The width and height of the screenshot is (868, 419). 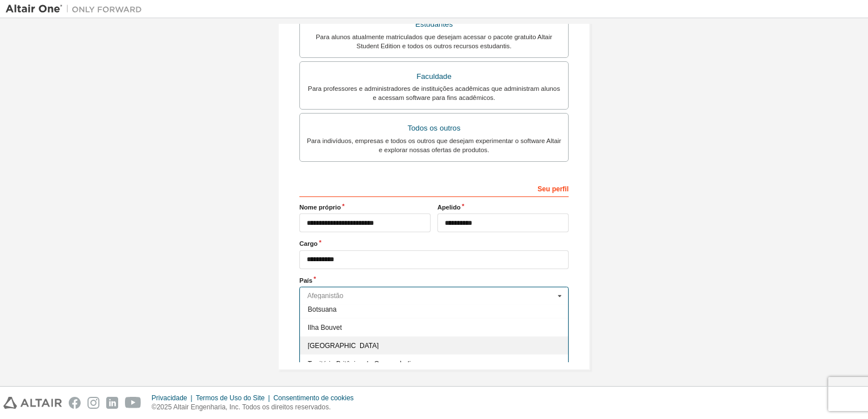 What do you see at coordinates (133, 403) in the screenshot?
I see `img: youtube.svg` at bounding box center [133, 403].